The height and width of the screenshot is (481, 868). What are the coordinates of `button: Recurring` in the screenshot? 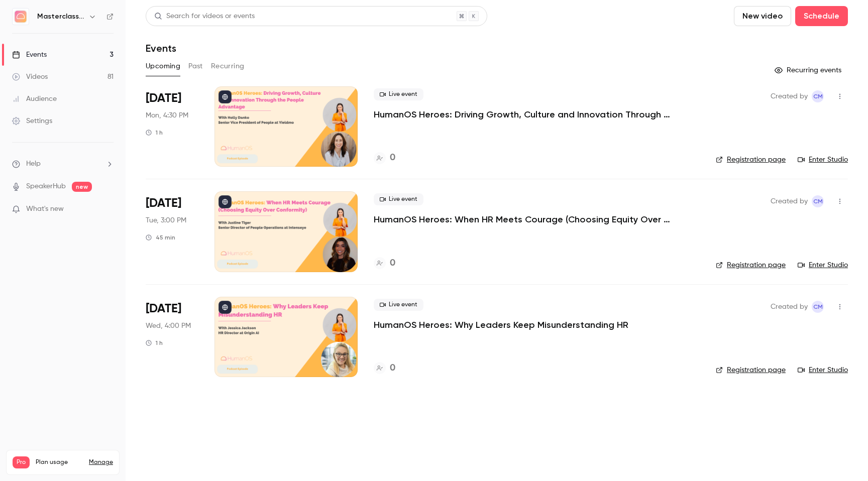 It's located at (228, 67).